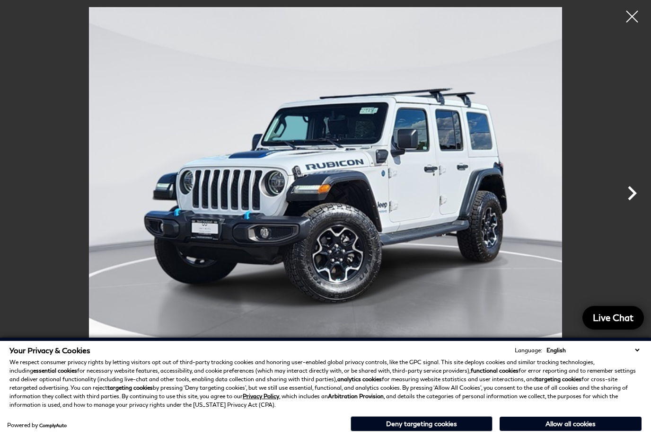 This screenshot has height=438, width=651. I want to click on select: Language Select, so click(593, 350).